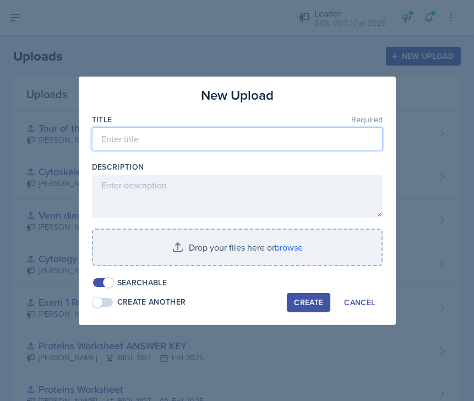 The width and height of the screenshot is (474, 401). Describe the element at coordinates (151, 302) in the screenshot. I see `div: Create Another` at that location.